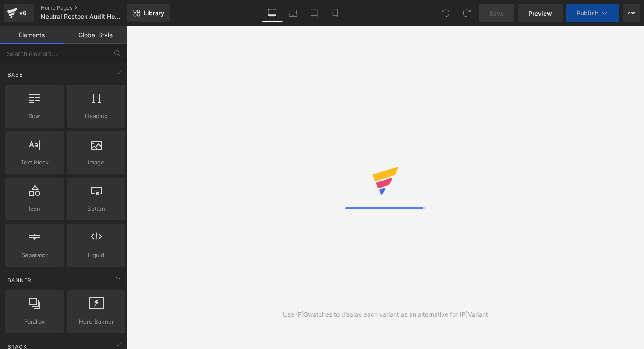 Image resolution: width=644 pixels, height=349 pixels. Describe the element at coordinates (15, 74) in the screenshot. I see `span: Base` at that location.